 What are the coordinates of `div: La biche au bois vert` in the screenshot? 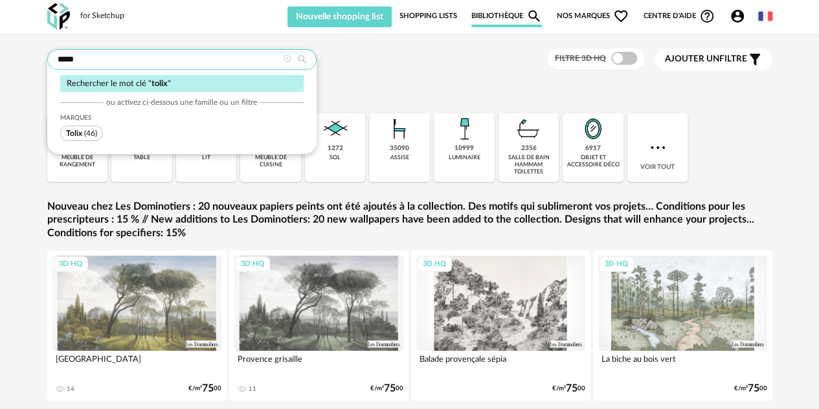 It's located at (682, 364).